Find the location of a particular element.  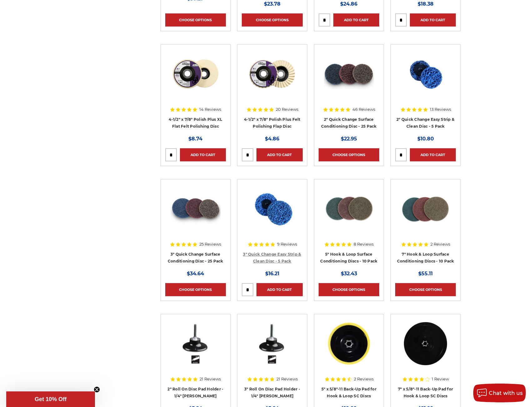

span: 8 Reviews is located at coordinates (364, 244).